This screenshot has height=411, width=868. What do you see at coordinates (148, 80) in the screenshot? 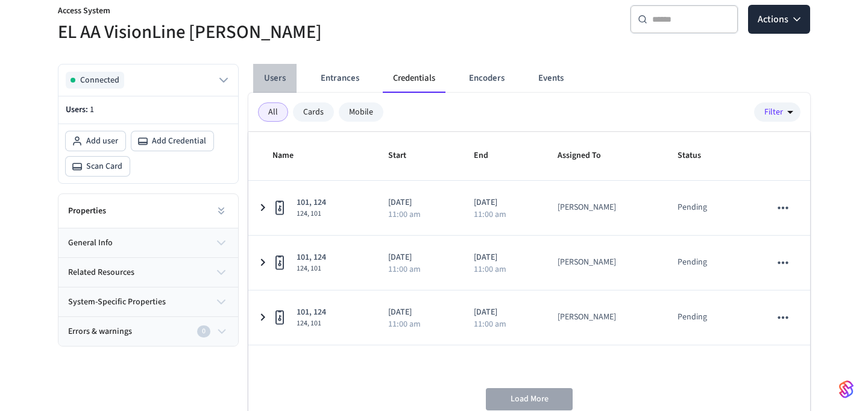
I see `button: Connected` at bounding box center [148, 80].